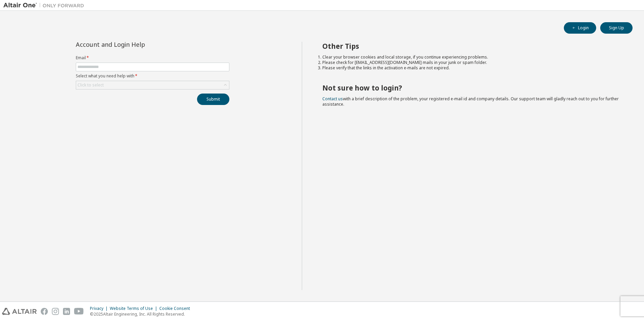  What do you see at coordinates (44, 312) in the screenshot?
I see `img: facebook.svg` at bounding box center [44, 312].